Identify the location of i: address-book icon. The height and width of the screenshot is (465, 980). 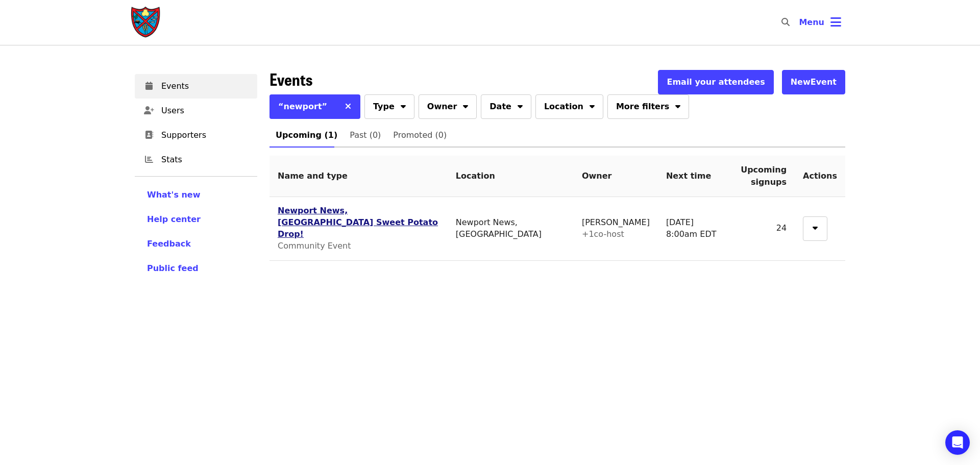
(149, 135).